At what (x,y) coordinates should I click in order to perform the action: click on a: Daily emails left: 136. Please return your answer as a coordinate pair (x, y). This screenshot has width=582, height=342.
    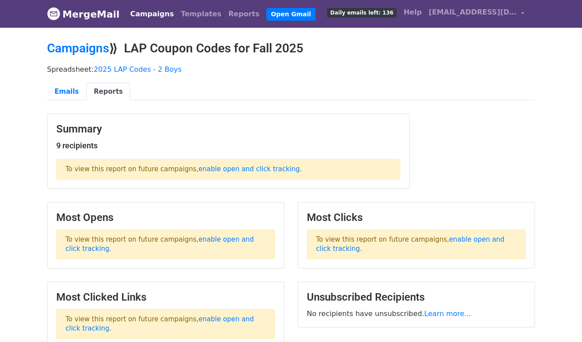
    Looking at the image, I should click on (362, 12).